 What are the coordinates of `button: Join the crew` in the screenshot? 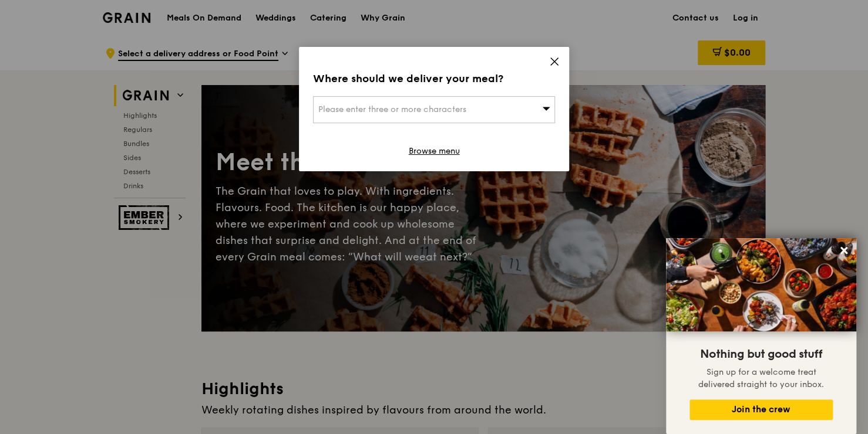 It's located at (761, 410).